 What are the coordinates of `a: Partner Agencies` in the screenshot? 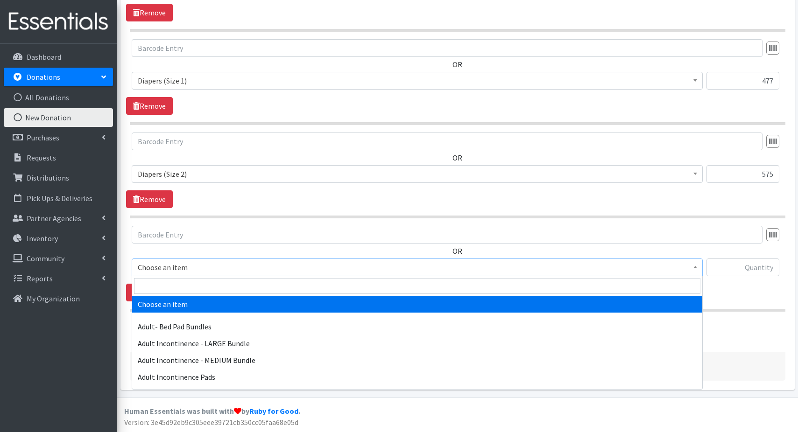 It's located at (58, 218).